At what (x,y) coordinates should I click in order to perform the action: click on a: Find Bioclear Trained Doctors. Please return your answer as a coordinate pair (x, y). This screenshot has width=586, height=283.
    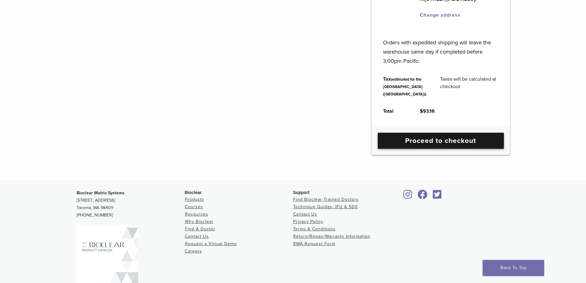
    Looking at the image, I should click on (326, 199).